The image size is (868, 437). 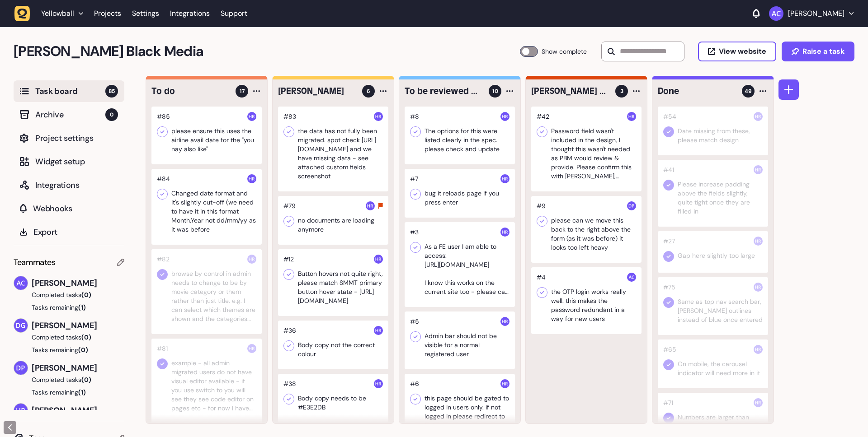 I want to click on button: View website, so click(x=736, y=52).